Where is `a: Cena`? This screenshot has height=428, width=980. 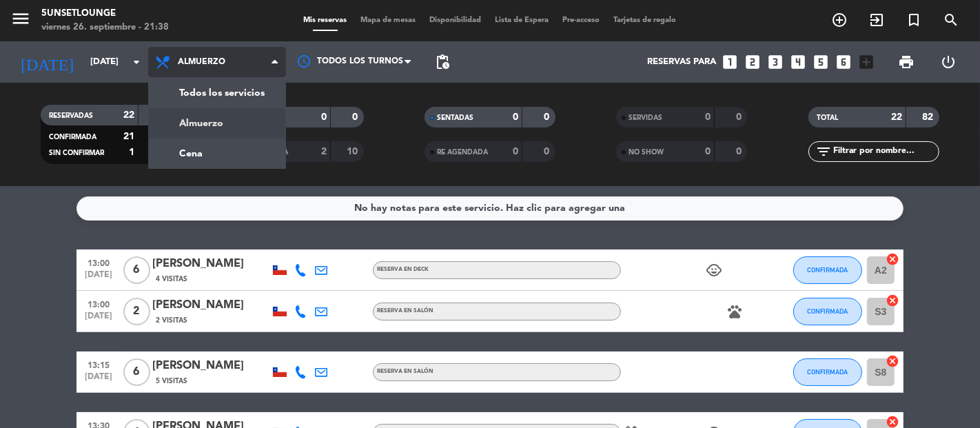 a: Cena is located at coordinates (217, 153).